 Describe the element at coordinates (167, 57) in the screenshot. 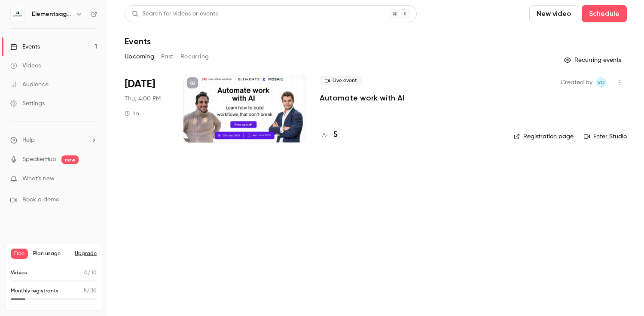

I see `button: Past` at that location.